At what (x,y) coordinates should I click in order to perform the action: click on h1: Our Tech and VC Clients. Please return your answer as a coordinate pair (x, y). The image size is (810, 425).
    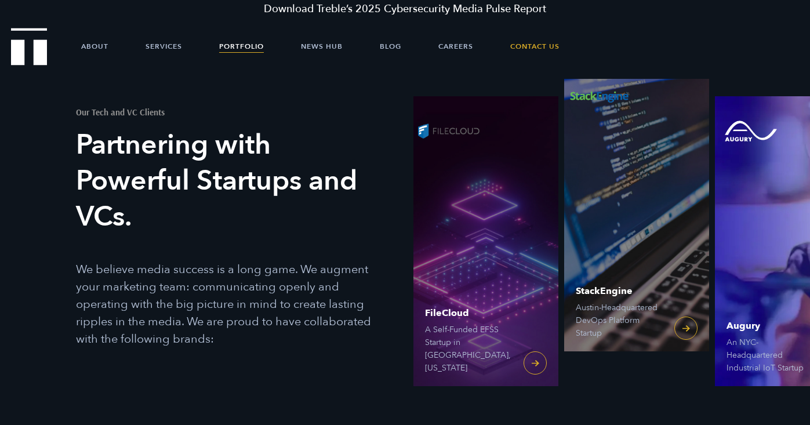
    Looking at the image, I should click on (230, 112).